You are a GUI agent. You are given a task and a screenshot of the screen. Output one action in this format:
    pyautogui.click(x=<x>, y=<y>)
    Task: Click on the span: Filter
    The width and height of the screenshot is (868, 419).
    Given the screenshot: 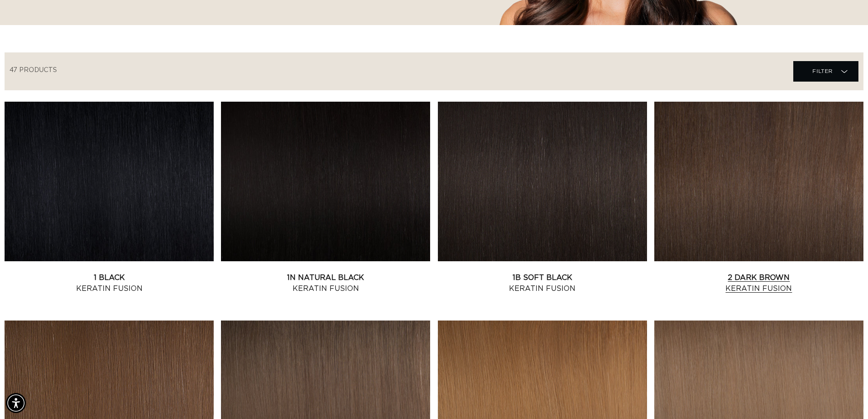 What is the action you would take?
    pyautogui.click(x=822, y=71)
    